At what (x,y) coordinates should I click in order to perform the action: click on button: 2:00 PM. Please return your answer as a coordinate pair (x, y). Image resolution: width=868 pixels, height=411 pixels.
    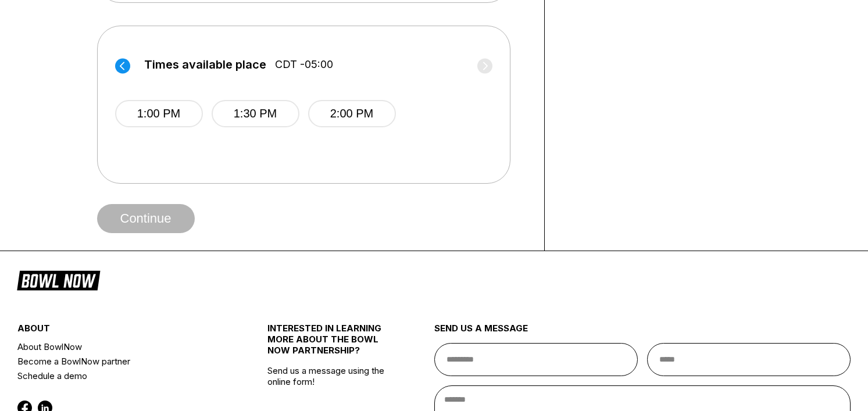
    Looking at the image, I should click on (352, 113).